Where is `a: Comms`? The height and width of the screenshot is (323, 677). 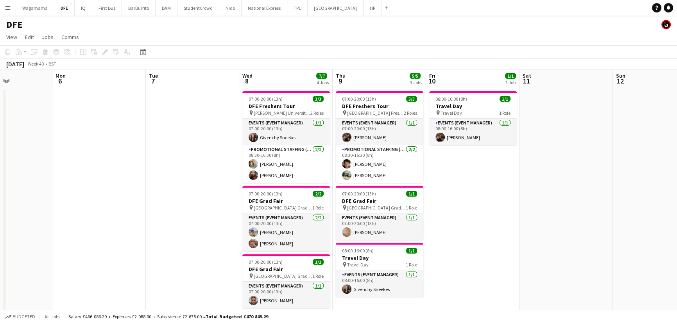 a: Comms is located at coordinates (70, 37).